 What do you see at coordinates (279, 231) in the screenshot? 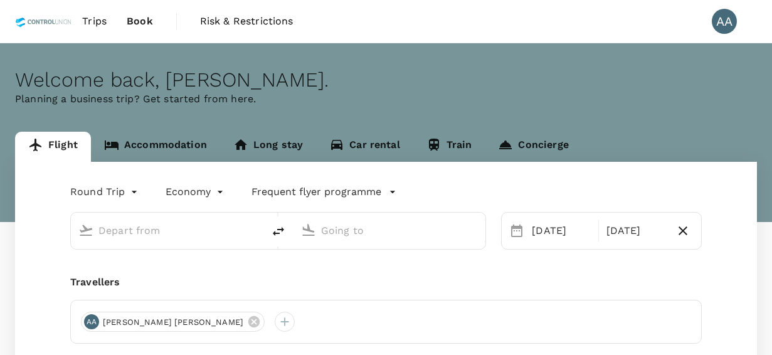
I see `button: delete` at bounding box center [279, 231].